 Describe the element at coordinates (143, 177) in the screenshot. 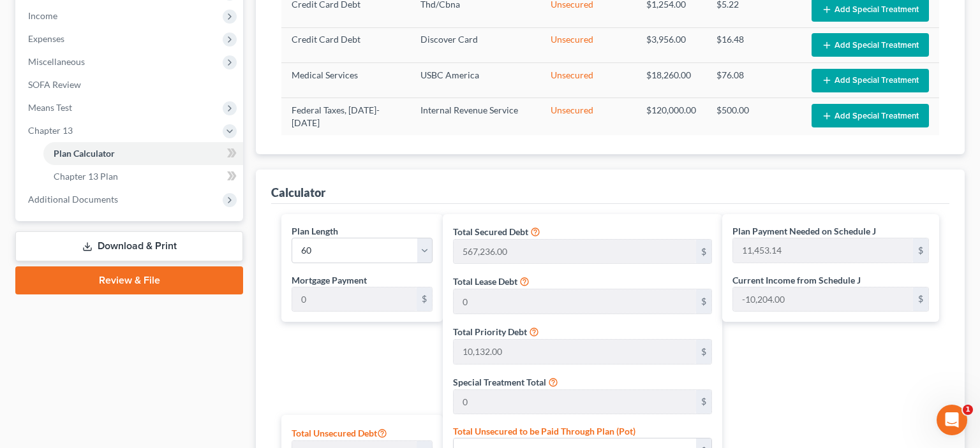

I see `a: Chapter 13 Plan` at that location.